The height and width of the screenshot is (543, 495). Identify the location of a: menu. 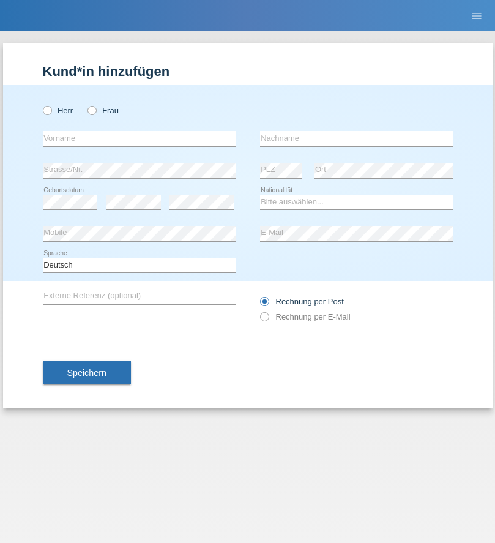
(477, 15).